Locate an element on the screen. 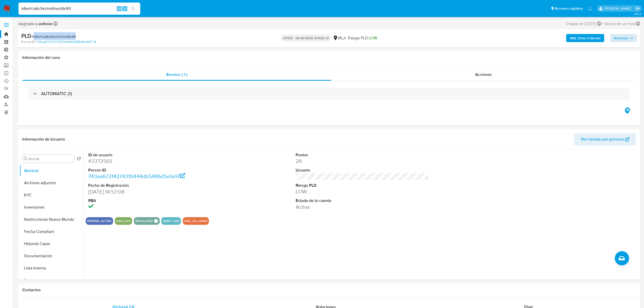 This screenshot has width=644, height=308. button: General is located at coordinates (51, 171).